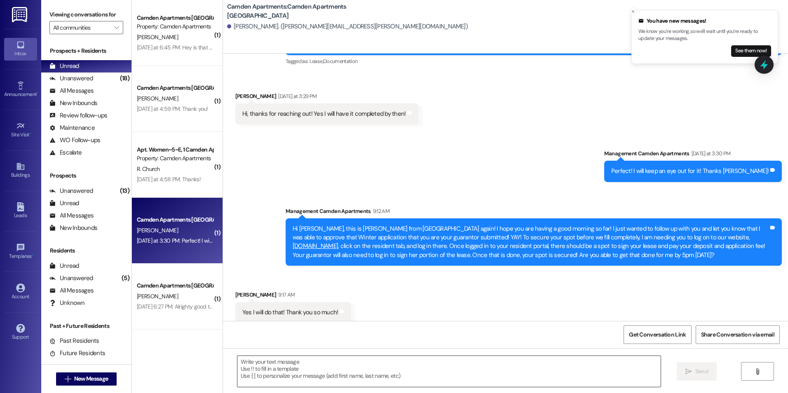 The width and height of the screenshot is (788, 393). Describe the element at coordinates (74, 341) in the screenshot. I see `div: Past Residents` at that location.